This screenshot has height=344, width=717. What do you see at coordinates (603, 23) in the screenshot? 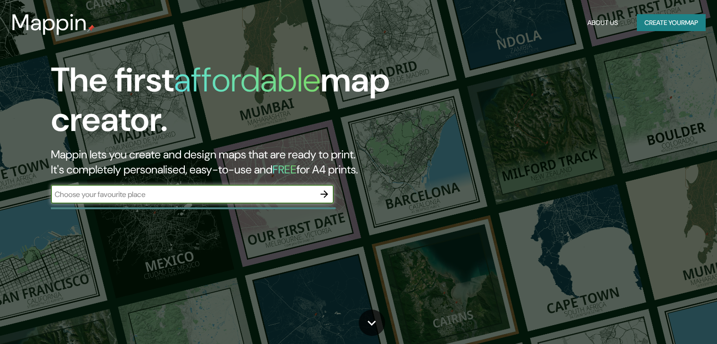
I see `button: About Us` at bounding box center [603, 23].